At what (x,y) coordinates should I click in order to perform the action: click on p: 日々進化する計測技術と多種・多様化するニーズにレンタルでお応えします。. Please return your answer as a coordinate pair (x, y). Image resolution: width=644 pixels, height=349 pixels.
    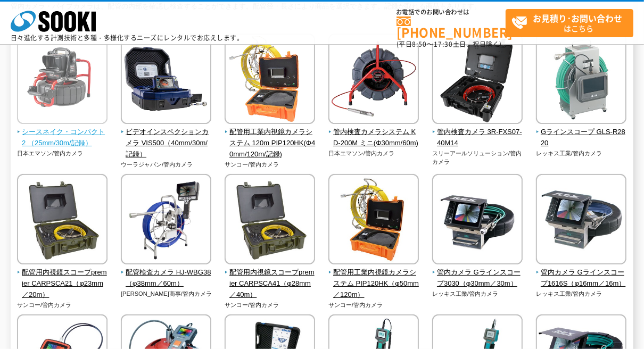
    Looking at the image, I should click on (127, 38).